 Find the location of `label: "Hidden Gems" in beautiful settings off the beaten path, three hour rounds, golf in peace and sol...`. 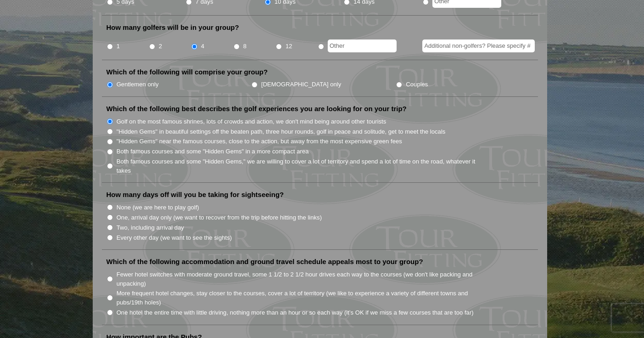

label: "Hidden Gems" in beautiful settings off the beaten path, three hour rounds, golf in peace and sol... is located at coordinates (281, 131).